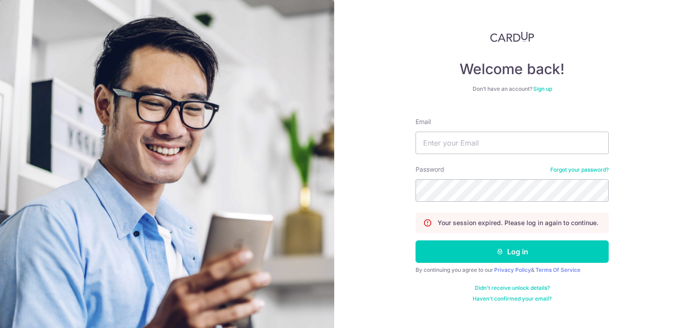 The image size is (690, 328). I want to click on a: Forgot your password?, so click(579, 170).